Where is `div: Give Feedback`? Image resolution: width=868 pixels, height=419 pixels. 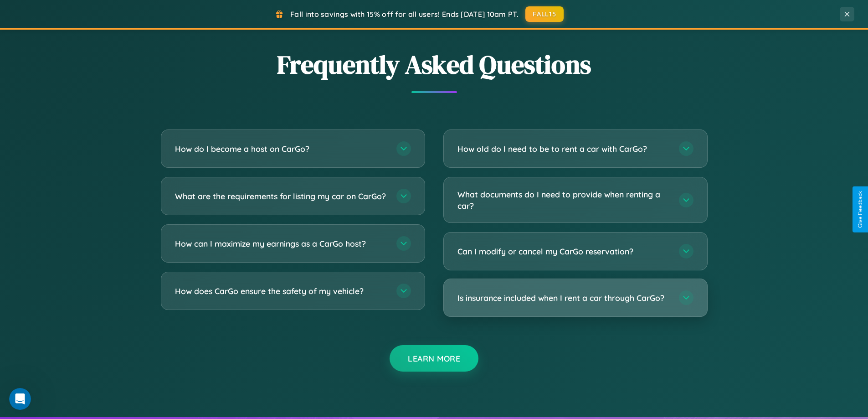
div: Give Feedback is located at coordinates (861, 209).